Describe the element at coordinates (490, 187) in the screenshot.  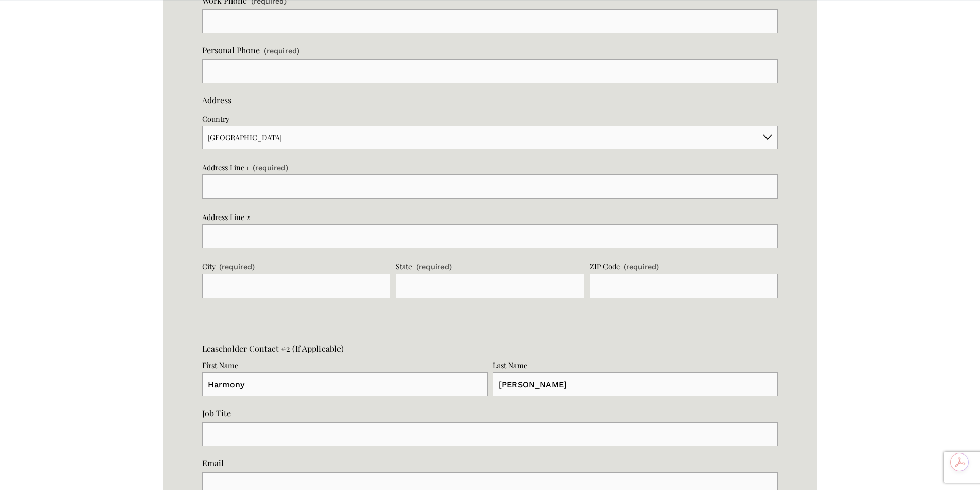
I see `input: Address Line 1` at that location.